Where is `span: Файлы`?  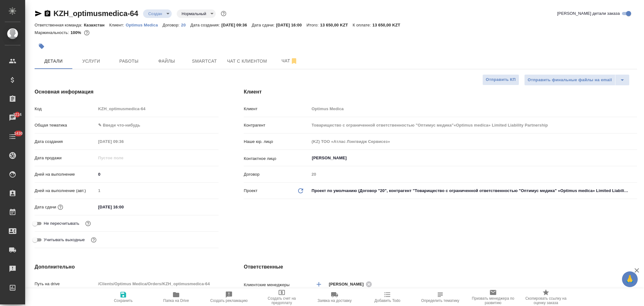
span: Файлы is located at coordinates (166, 61).